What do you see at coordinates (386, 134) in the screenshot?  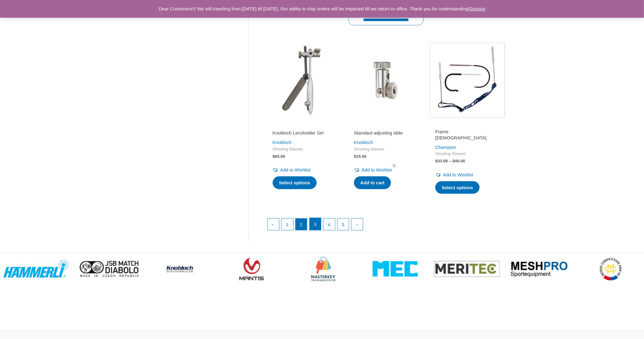 I see `a: Standard adjusting slide` at bounding box center [386, 134].